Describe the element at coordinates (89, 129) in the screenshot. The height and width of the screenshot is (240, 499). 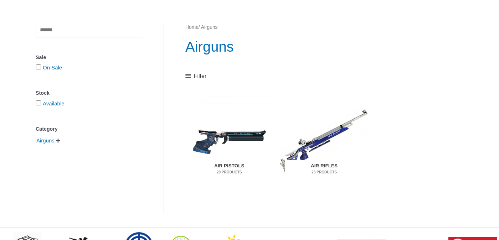
I see `div: Category` at that location.